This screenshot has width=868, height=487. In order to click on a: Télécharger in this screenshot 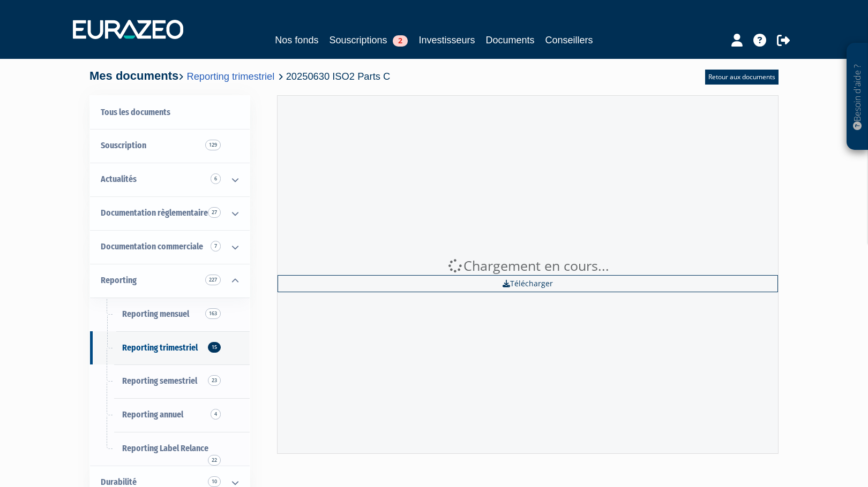, I will do `click(528, 284)`.